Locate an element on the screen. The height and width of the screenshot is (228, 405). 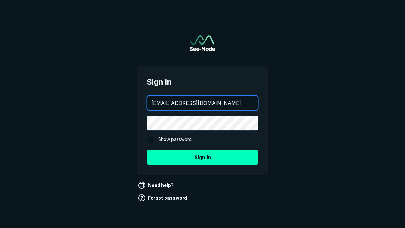
input: your@email.com is located at coordinates (203, 103).